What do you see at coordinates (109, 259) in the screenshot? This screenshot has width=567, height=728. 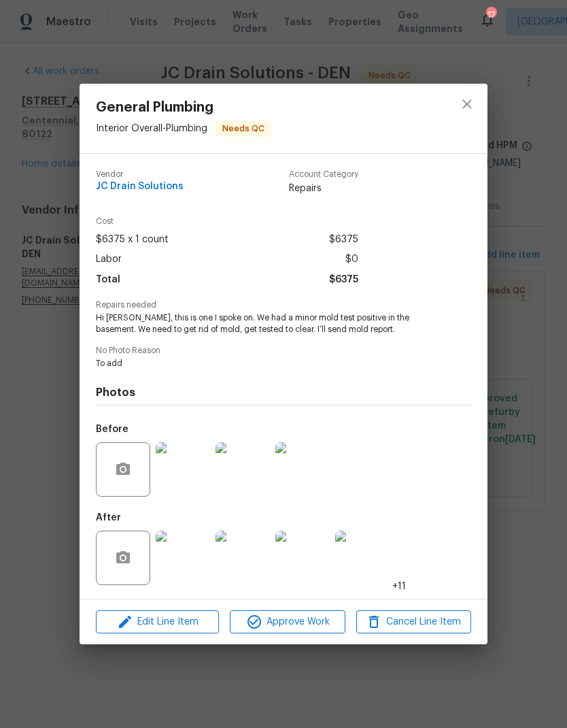 I see `span: Labor` at bounding box center [109, 259].